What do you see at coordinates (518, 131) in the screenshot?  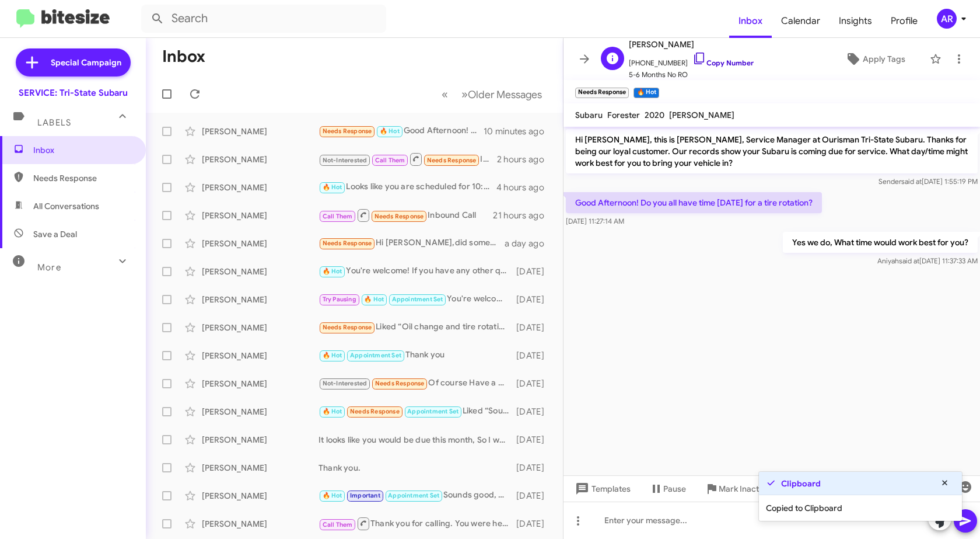 I see `div: 10 minutes ago` at bounding box center [518, 131].